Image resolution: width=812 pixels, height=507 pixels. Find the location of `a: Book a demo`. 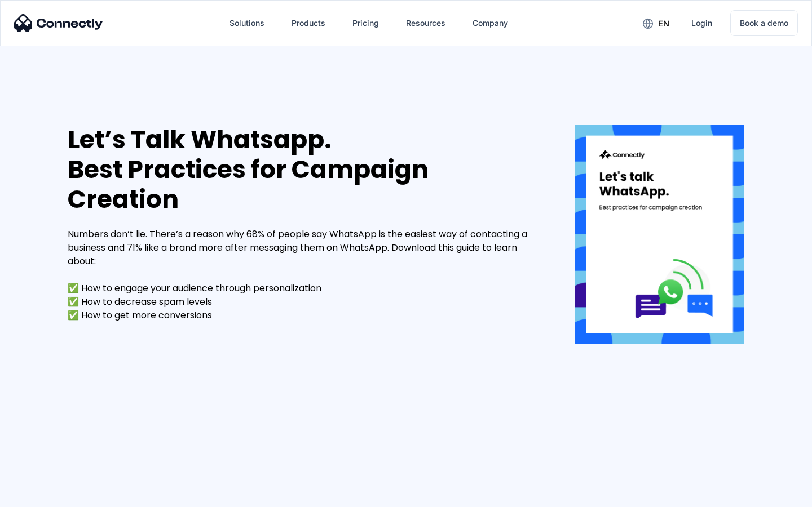

a: Book a demo is located at coordinates (763, 23).